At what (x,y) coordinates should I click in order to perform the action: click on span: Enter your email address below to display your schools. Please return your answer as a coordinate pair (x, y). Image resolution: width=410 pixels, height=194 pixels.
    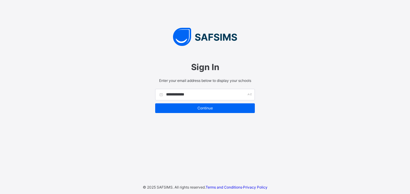
    Looking at the image, I should click on (205, 80).